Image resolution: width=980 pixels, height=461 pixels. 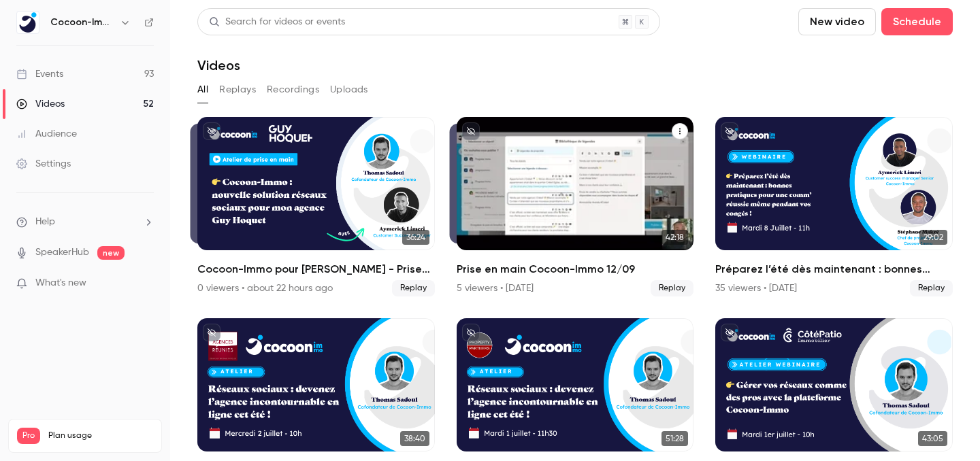 What do you see at coordinates (277, 22) in the screenshot?
I see `div: Search for videos or events` at bounding box center [277, 22].